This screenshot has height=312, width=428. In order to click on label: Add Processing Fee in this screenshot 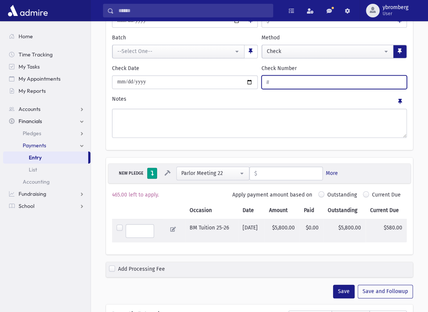, I will do `click(142, 269)`.